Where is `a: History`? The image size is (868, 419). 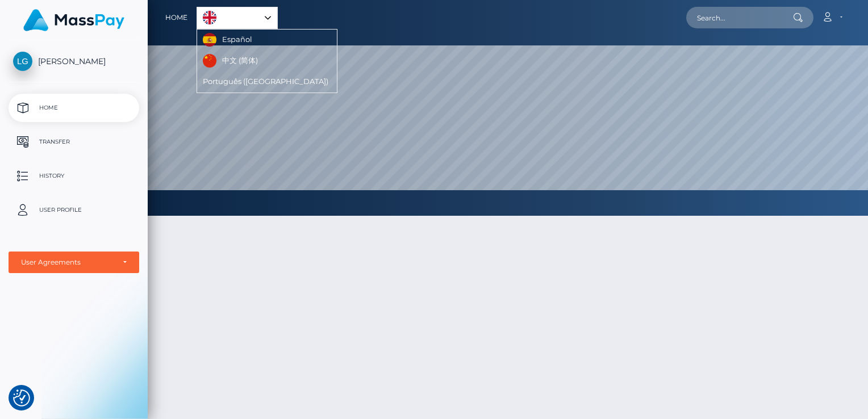 a: History is located at coordinates (74, 176).